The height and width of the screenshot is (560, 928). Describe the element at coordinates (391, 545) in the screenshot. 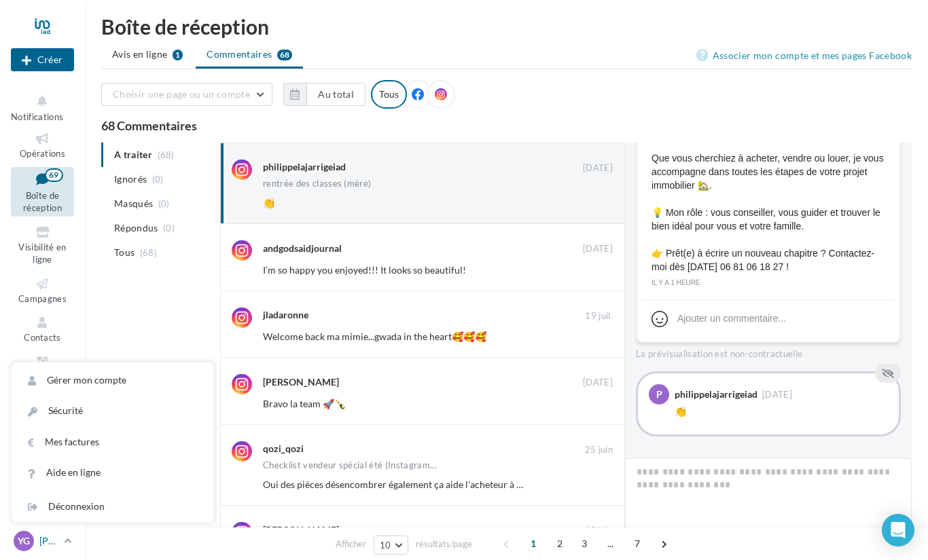

I see `button: 10` at that location.